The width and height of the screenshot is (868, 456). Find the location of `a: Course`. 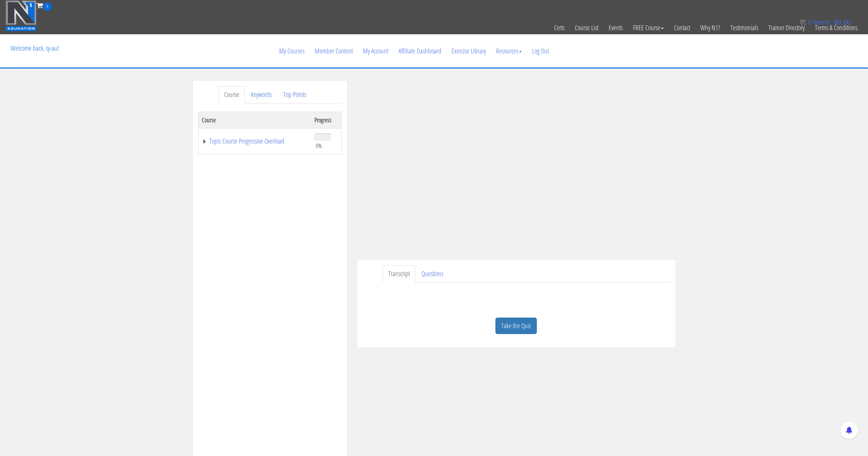

a: Course is located at coordinates (232, 95).